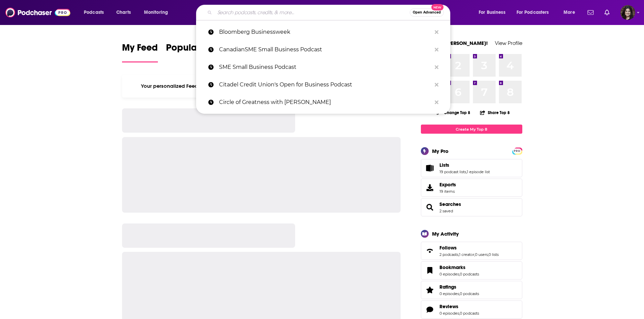  Describe the element at coordinates (325, 85) in the screenshot. I see `p: Citadel Credit Union's Open for Business Podcast` at that location.